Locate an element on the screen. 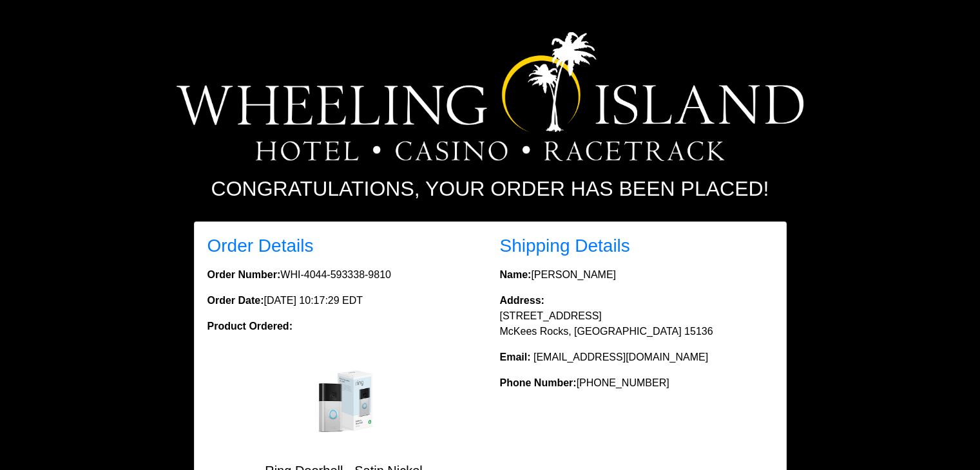 This screenshot has width=980, height=470. strong: Address: is located at coordinates (522, 300).